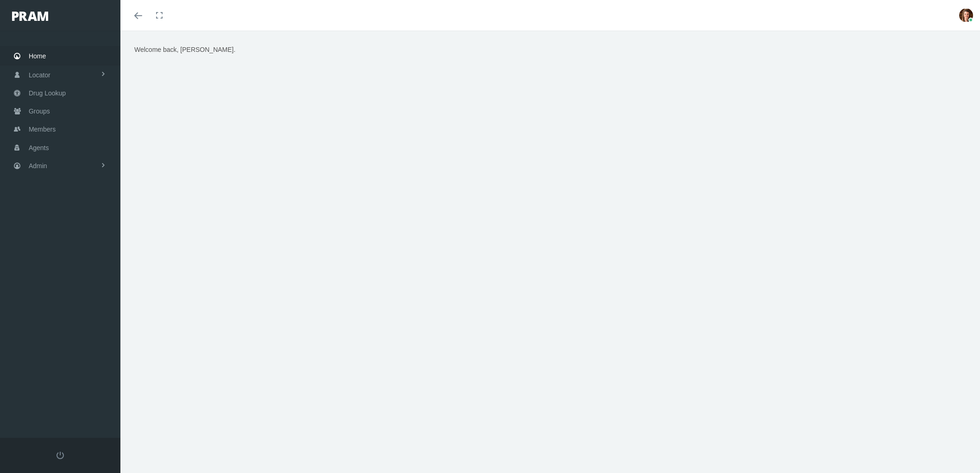  What do you see at coordinates (38, 165) in the screenshot?
I see `span: Admin` at bounding box center [38, 165].